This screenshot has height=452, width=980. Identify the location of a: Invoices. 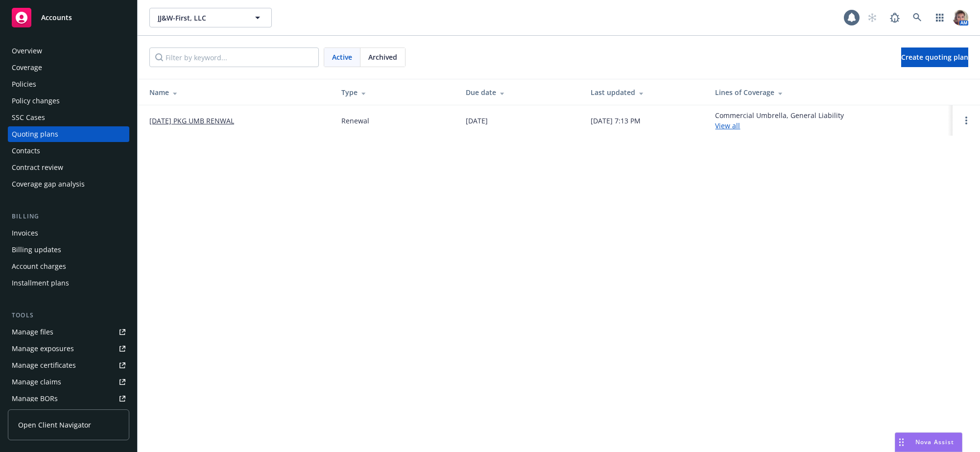
(69, 233).